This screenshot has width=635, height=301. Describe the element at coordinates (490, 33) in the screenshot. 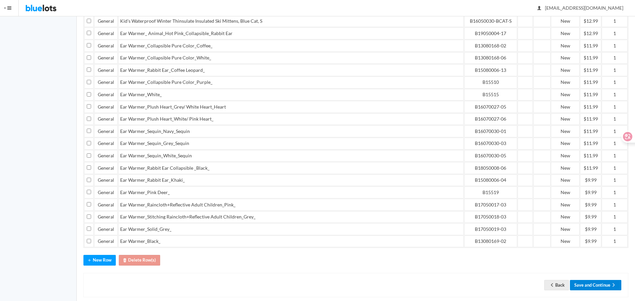

I see `td: B19050004-17` at that location.